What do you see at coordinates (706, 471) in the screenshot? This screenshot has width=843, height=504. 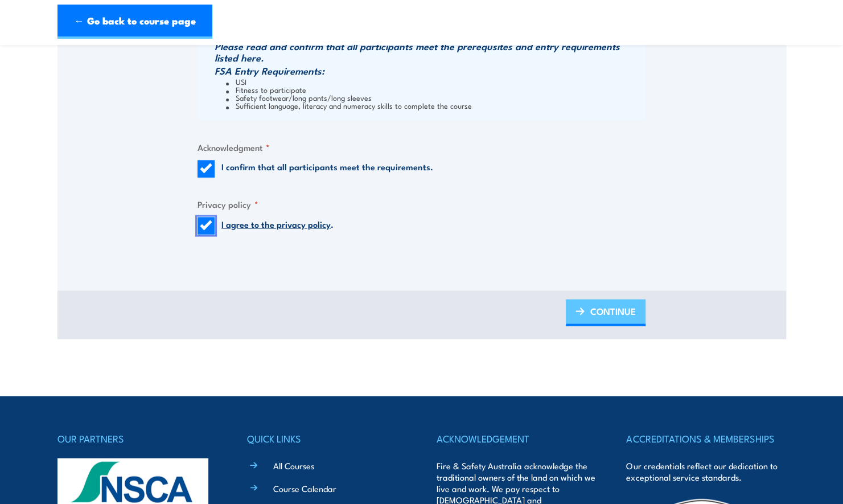 I see `p: Our credentials reflect our dedication to exceptional service standards.` at bounding box center [706, 471].